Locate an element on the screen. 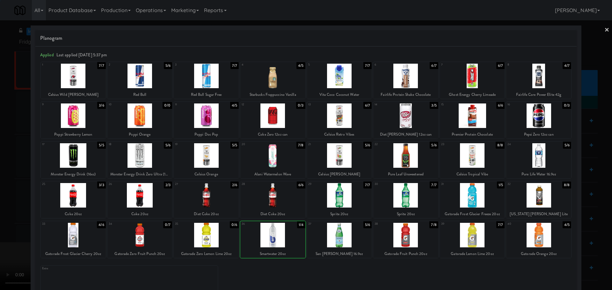  div: Vita Coco Coconut Water is located at coordinates (339, 95).